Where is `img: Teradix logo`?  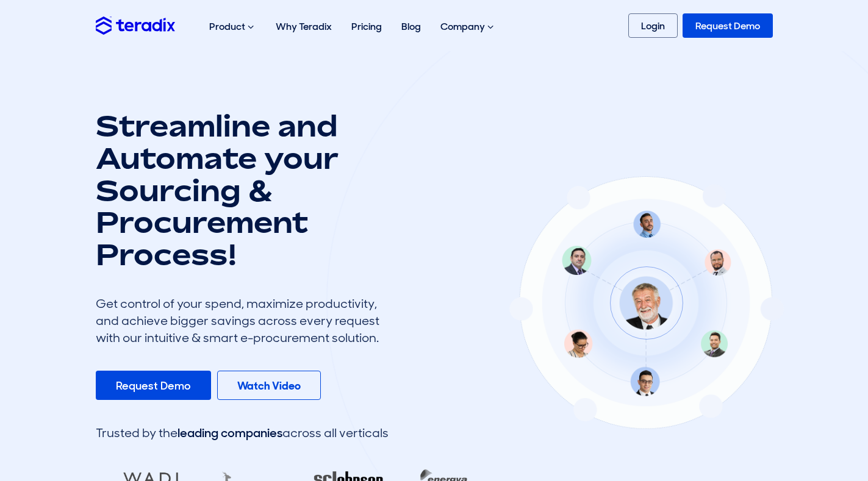
img: Teradix logo is located at coordinates (135, 25).